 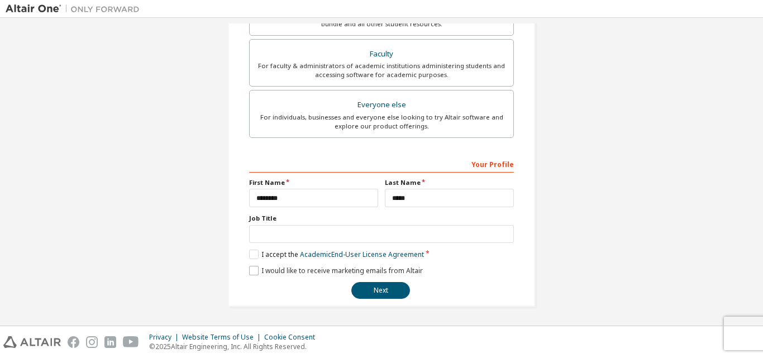 I want to click on p: © 2025 Altair Engineering, Inc. All Rights Reserved., so click(x=235, y=346).